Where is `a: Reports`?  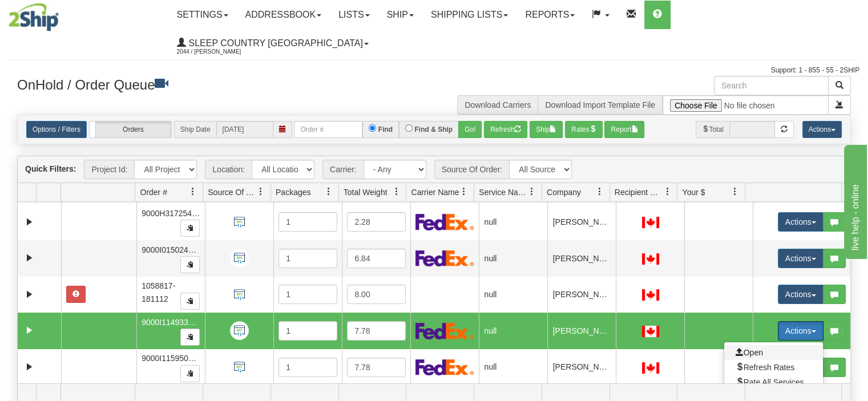 a: Reports is located at coordinates (549, 15).